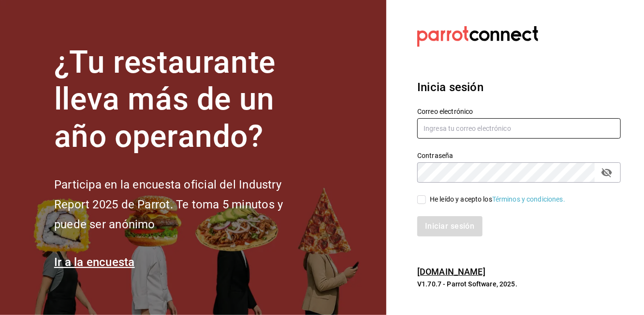 This screenshot has width=644, height=315. What do you see at coordinates (94, 262) in the screenshot?
I see `a: Ir a la encuesta` at bounding box center [94, 262].